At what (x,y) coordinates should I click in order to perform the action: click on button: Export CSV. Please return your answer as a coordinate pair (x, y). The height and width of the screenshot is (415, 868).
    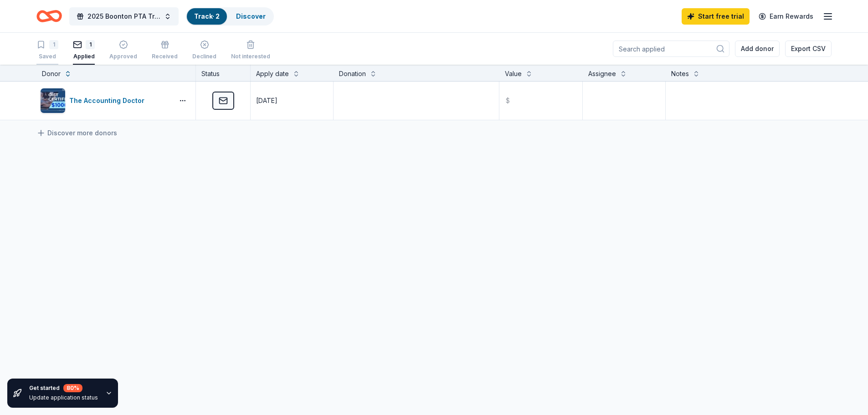
    Looking at the image, I should click on (808, 49).